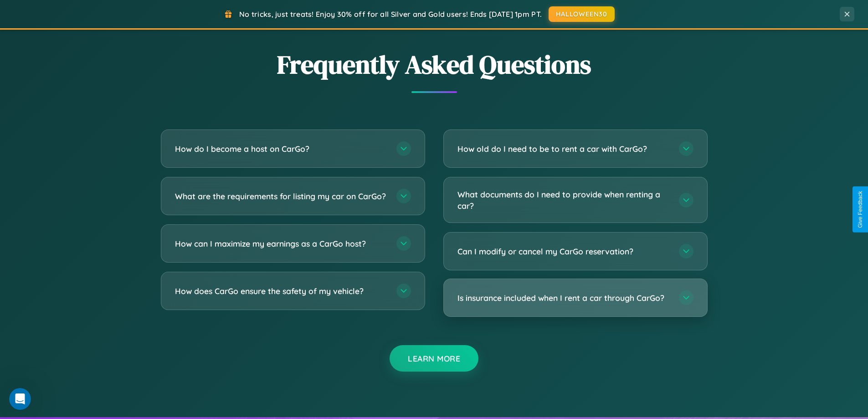 This screenshot has height=419, width=868. Describe the element at coordinates (860, 209) in the screenshot. I see `div: Give Feedback` at that location.